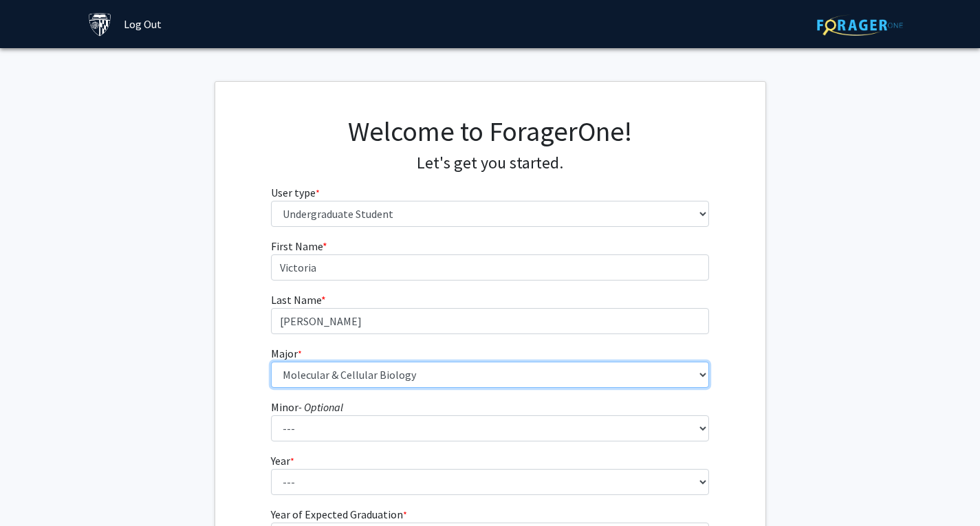 The height and width of the screenshot is (526, 980). I want to click on h1: Welcome to ForagerOne!, so click(490, 132).